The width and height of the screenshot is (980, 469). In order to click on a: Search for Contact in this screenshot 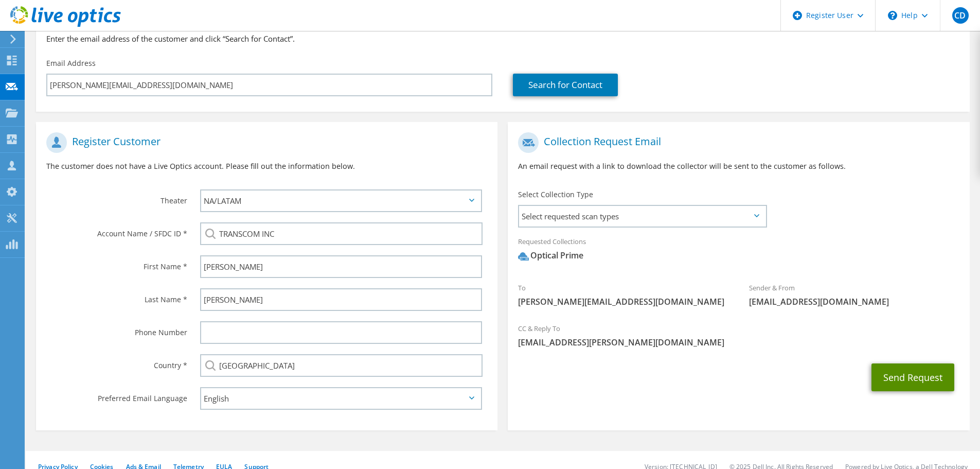, I will do `click(566, 85)`.